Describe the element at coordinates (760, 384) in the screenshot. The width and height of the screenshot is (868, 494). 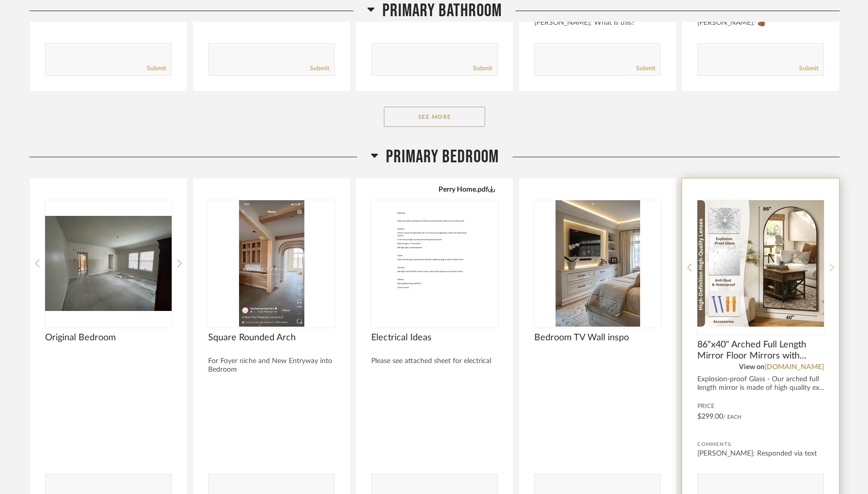
I see `div: Explosion-proof Glass - Our arched full length mirror is made of high quality ex...` at that location.